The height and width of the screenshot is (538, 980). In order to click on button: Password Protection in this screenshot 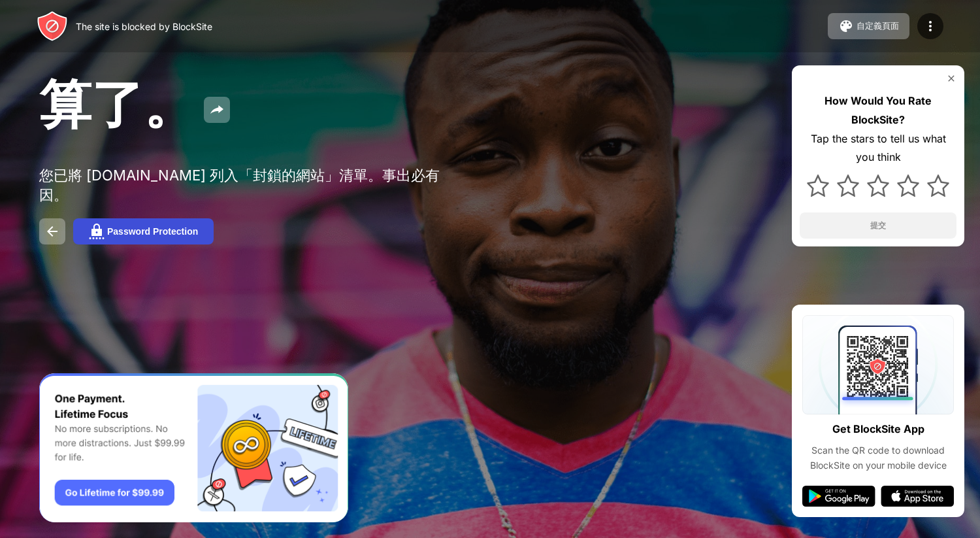, I will do `click(143, 231)`.